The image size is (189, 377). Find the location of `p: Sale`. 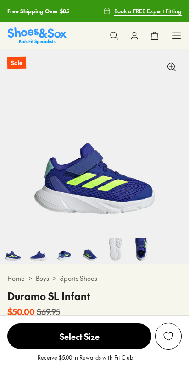

p: Sale is located at coordinates (16, 63).